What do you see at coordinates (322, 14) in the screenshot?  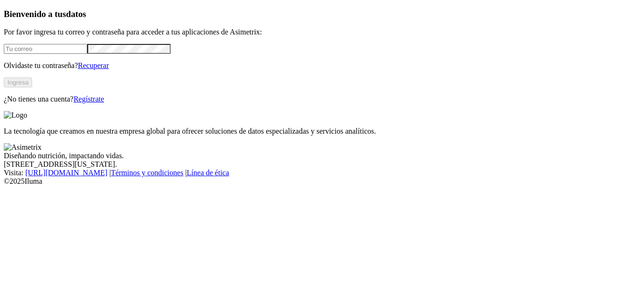 I see `h3: Bienvenido a tus` at bounding box center [322, 14].